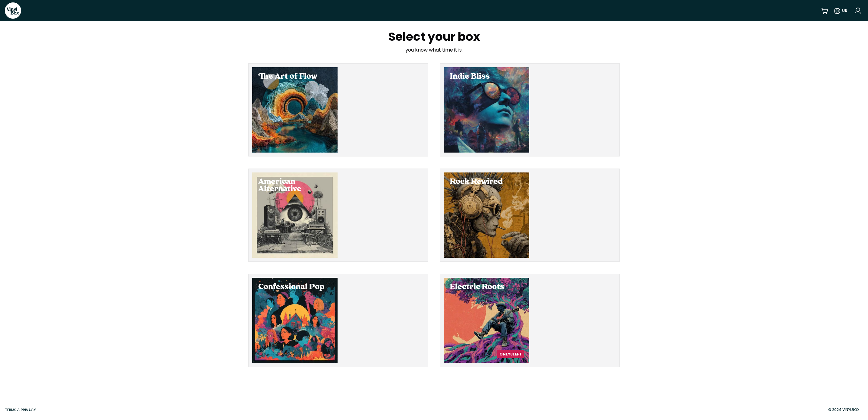  What do you see at coordinates (486, 182) in the screenshot?
I see `h2: Rock Rewired` at bounding box center [486, 182].